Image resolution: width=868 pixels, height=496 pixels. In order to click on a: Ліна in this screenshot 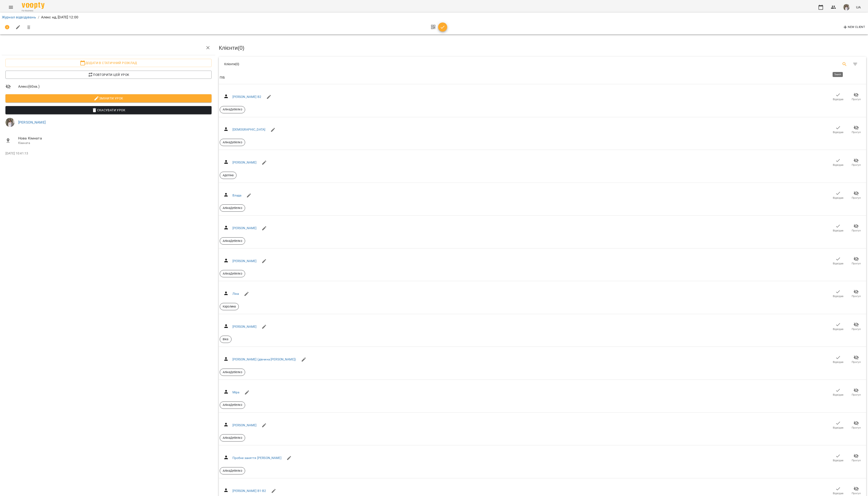, I will do `click(236, 294)`.